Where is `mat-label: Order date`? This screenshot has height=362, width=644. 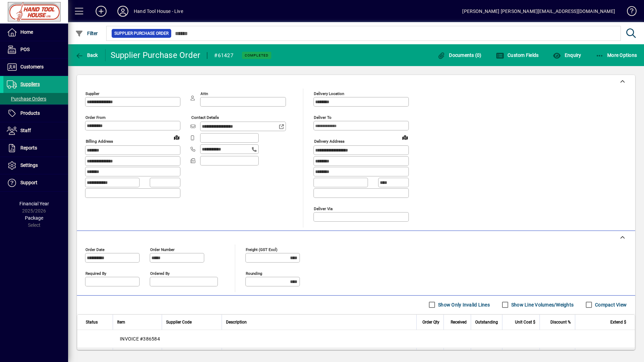 mat-label: Order date is located at coordinates (95, 249).